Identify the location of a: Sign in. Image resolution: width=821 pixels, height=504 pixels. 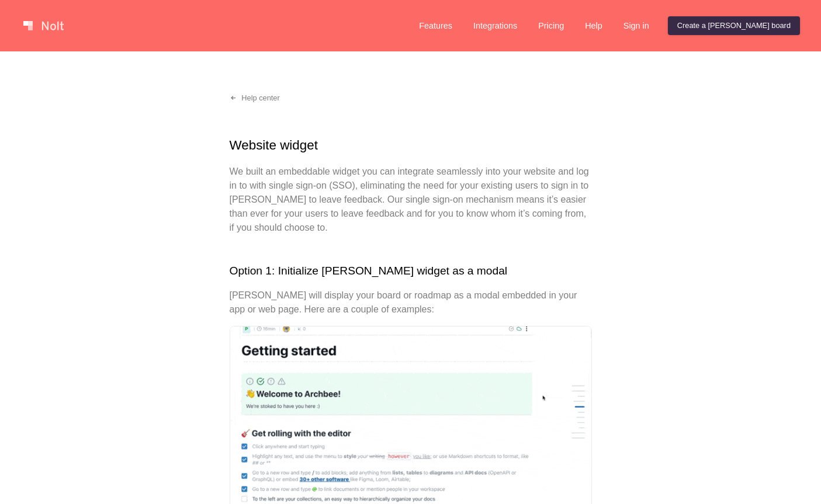
(636, 25).